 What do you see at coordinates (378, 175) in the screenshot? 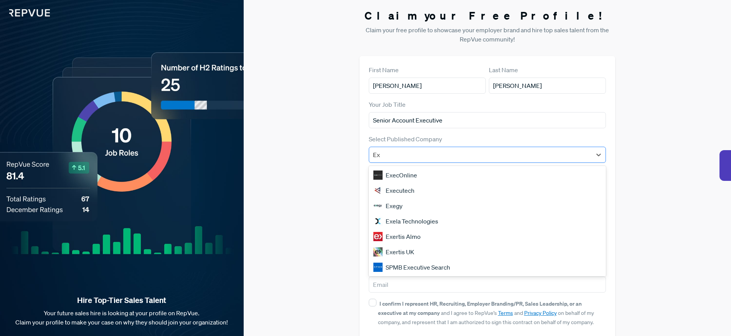
I see `img: ExecOnline` at bounding box center [378, 175].